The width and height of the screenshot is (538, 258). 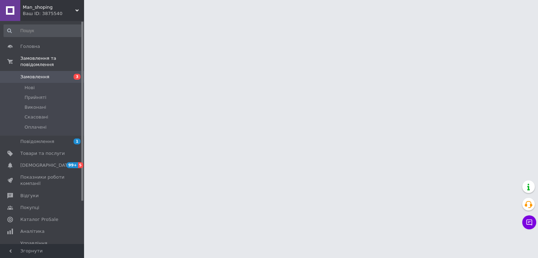 What do you see at coordinates (39, 220) in the screenshot?
I see `span: Каталог ProSale` at bounding box center [39, 220].